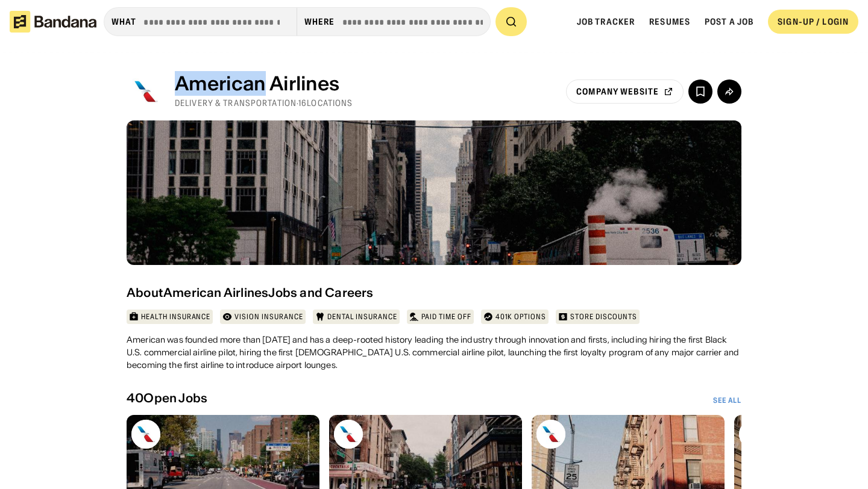  Describe the element at coordinates (434, 193) in the screenshot. I see `img: American Airlines banner image` at that location.